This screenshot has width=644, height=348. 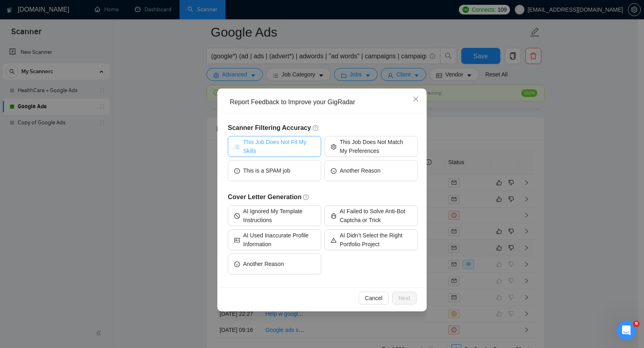 I want to click on button: Next, so click(x=405, y=298).